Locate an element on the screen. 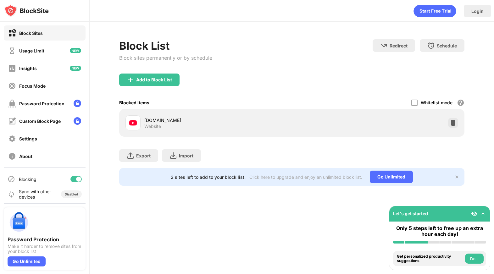 This screenshot has height=274, width=494. img: time-usage-off.svg is located at coordinates (12, 51).